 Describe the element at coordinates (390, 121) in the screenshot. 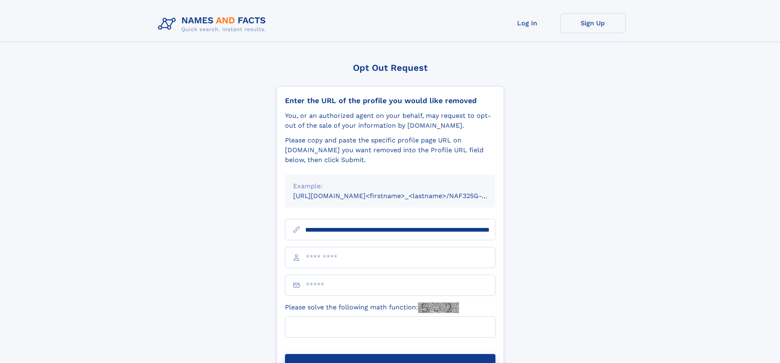

I see `div: You, or an authorized agent on your behalf, may request to opt-out of the sale of your informatio...` at that location.